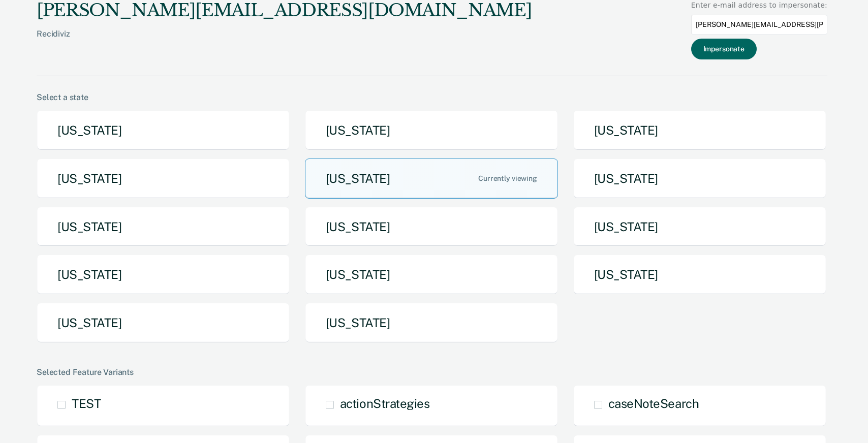  What do you see at coordinates (759, 24) in the screenshot?
I see `input: Enter an email to impersonate...` at bounding box center [759, 24].